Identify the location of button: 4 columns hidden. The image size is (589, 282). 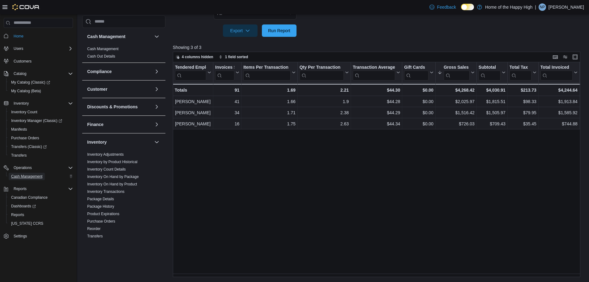
(194, 57).